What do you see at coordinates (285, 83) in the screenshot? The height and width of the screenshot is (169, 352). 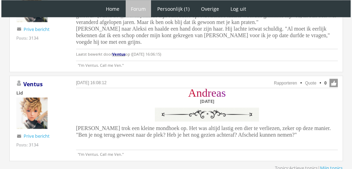 I see `a: Rapporteren` at bounding box center [285, 83].